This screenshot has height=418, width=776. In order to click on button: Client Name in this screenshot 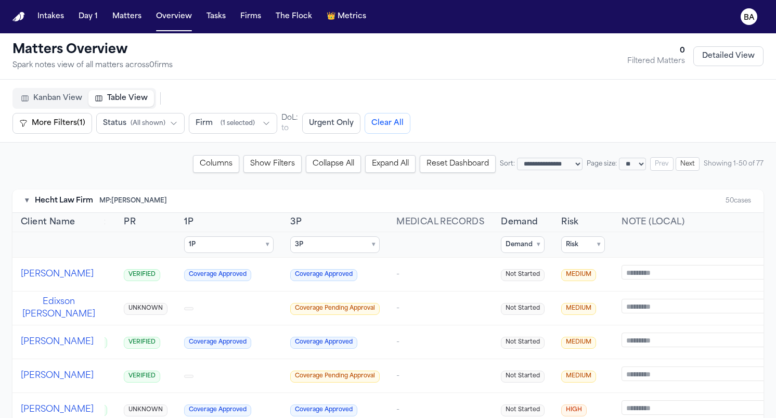, I will do `click(48, 222)`.